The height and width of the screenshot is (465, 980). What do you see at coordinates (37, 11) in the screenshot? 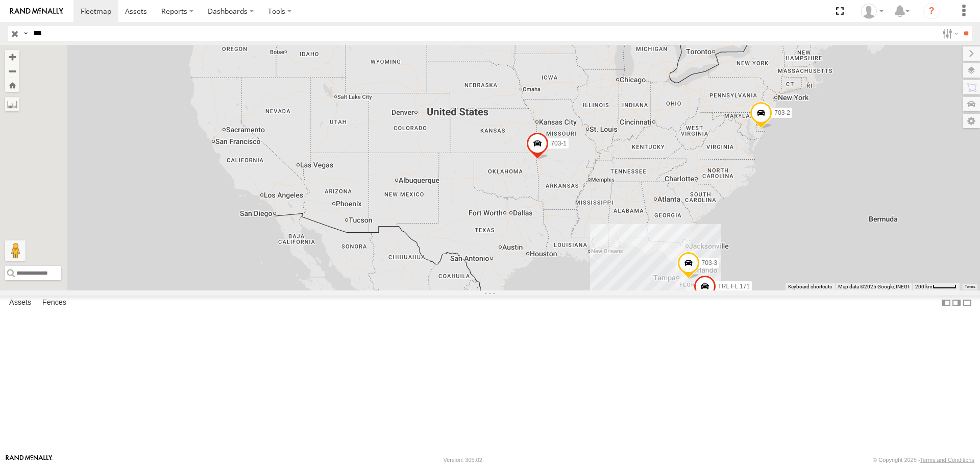
I see `img: rand-logo.svg` at bounding box center [37, 11].